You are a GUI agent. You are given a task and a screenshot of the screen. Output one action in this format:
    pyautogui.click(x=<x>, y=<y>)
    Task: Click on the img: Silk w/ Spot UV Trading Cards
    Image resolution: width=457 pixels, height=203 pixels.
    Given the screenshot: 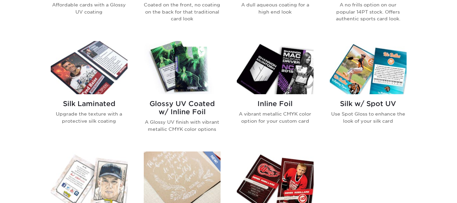 What is the action you would take?
    pyautogui.click(x=368, y=67)
    